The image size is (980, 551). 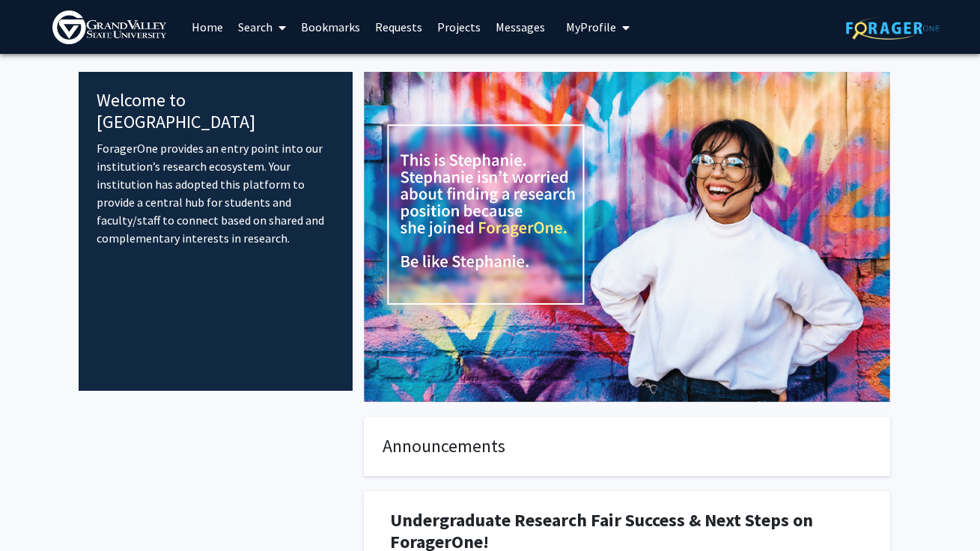 I want to click on p: ForagerOne provides an entry point into our institution’s research ecosystem. Your institution ha..., so click(x=216, y=193).